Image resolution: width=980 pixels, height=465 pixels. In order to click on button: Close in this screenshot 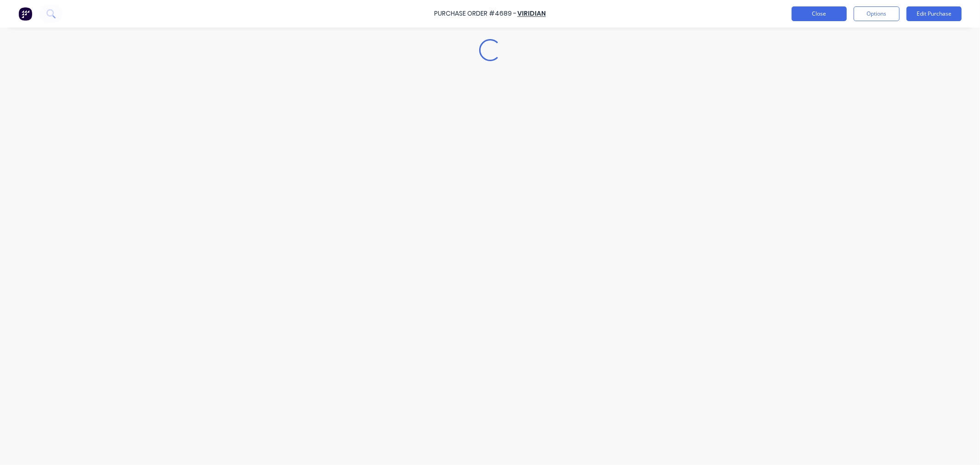, I will do `click(819, 14)`.